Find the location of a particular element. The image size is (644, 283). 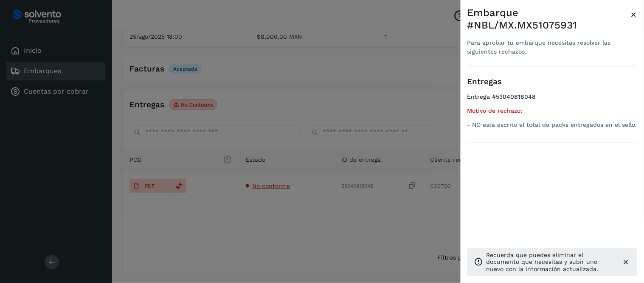

p: - NO esta escrito el total de packs entregados en el sello. is located at coordinates (553, 125).